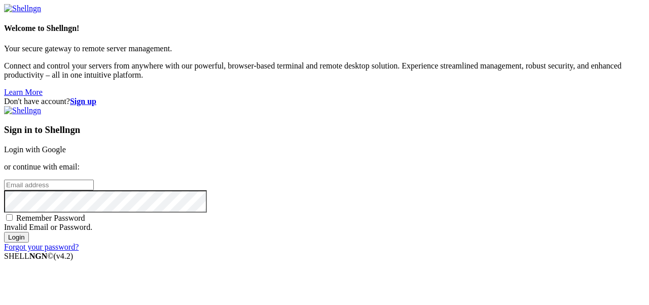 This screenshot has height=305, width=649. Describe the element at coordinates (51, 217) in the screenshot. I see `span: Remember Password` at that location.